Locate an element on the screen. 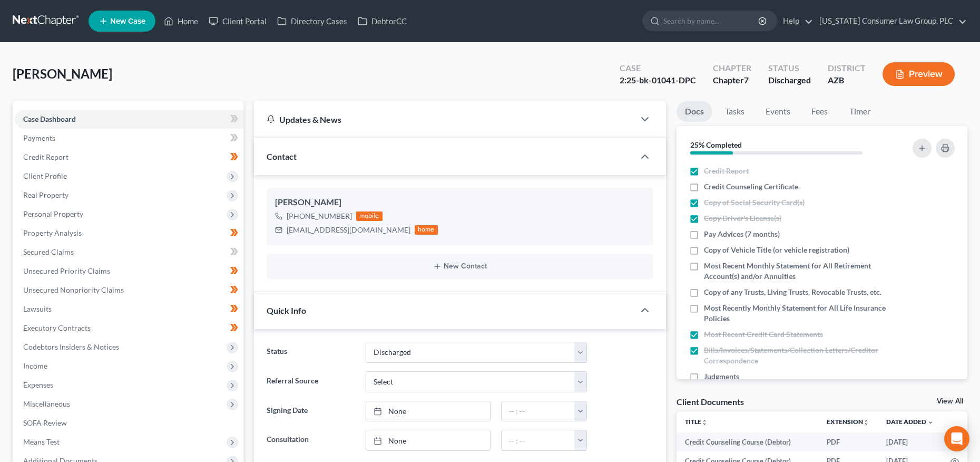 The image size is (980, 462). div: mobile is located at coordinates (370, 216).